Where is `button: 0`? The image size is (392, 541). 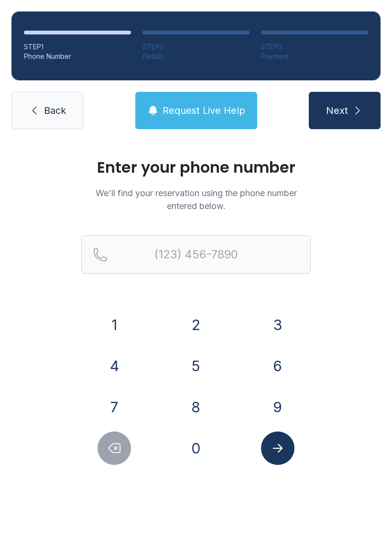
button: 0 is located at coordinates (196, 448).